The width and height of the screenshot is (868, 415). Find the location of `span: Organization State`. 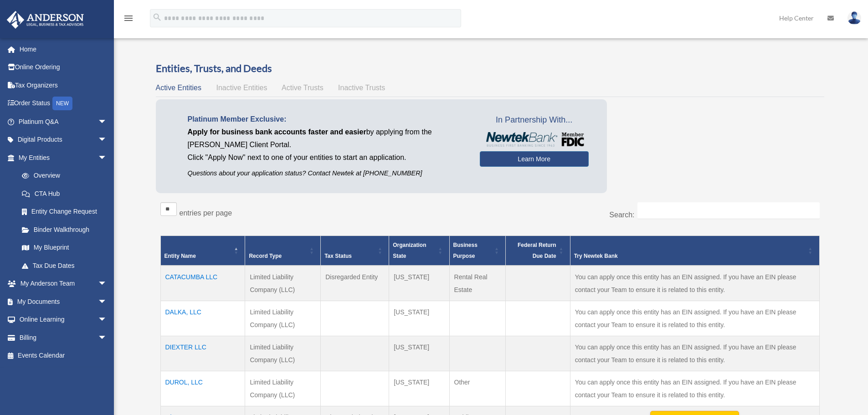

span: Organization State is located at coordinates (409, 250).